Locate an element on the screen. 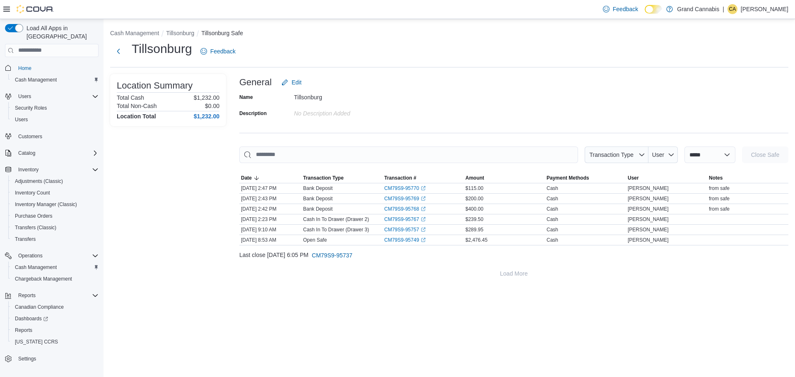  span: Transfers is located at coordinates (25, 239).